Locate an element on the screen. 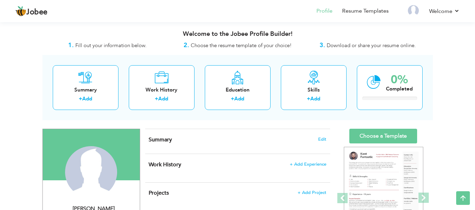 The height and width of the screenshot is (210, 475). img: Profile Img is located at coordinates (413, 11).